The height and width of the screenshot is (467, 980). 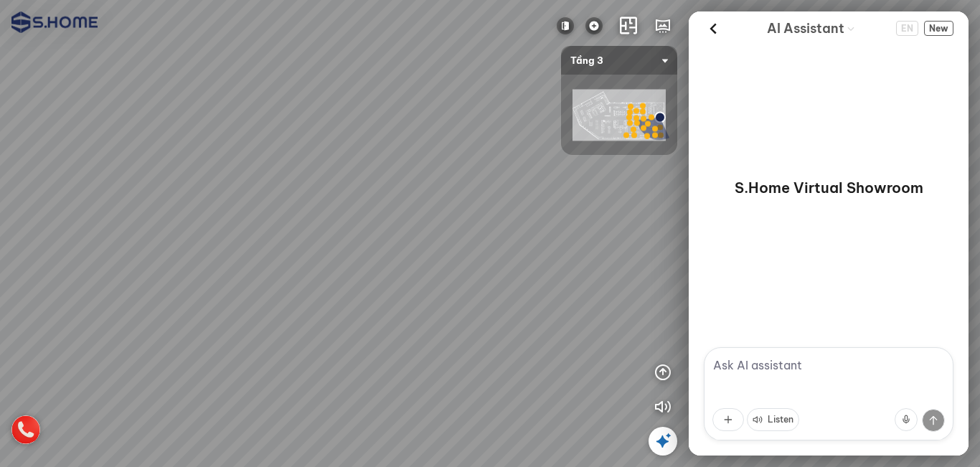 What do you see at coordinates (811, 28) in the screenshot?
I see `div: AI Guide options` at bounding box center [811, 28].